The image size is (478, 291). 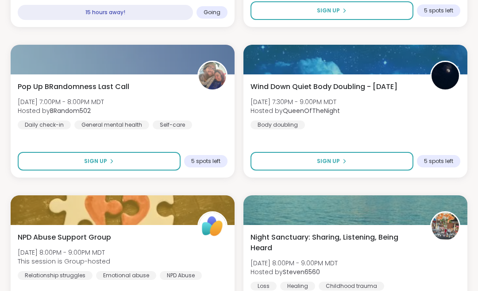 I want to click on b: QueenOfTheNight, so click(x=311, y=111).